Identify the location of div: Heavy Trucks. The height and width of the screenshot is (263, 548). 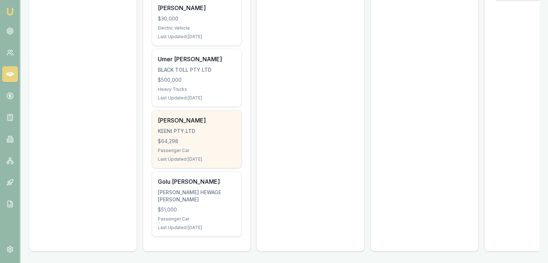
(197, 89).